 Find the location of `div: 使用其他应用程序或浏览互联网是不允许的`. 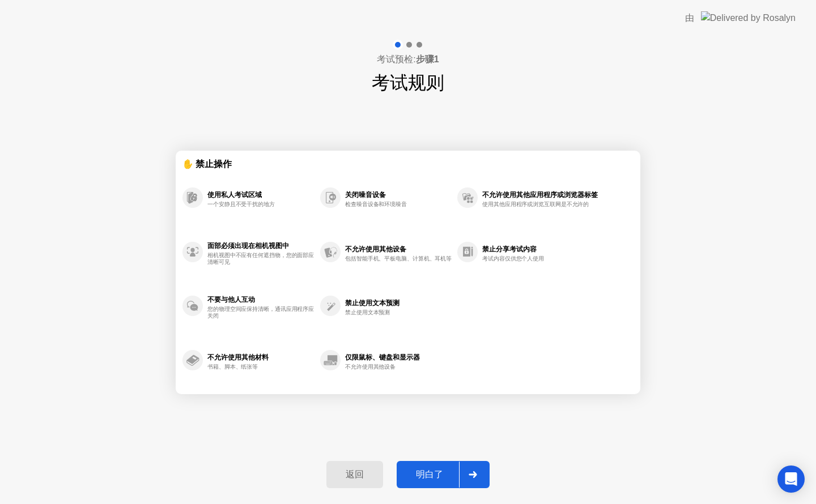

div: 使用其他应用程序或浏览互联网是不允许的 is located at coordinates (536, 205).